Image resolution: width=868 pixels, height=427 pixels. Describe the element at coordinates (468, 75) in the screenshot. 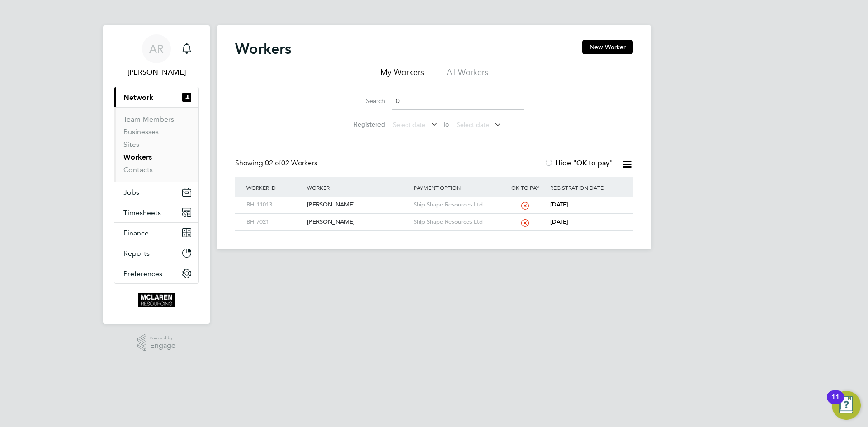

I see `li: All Workers` at that location.